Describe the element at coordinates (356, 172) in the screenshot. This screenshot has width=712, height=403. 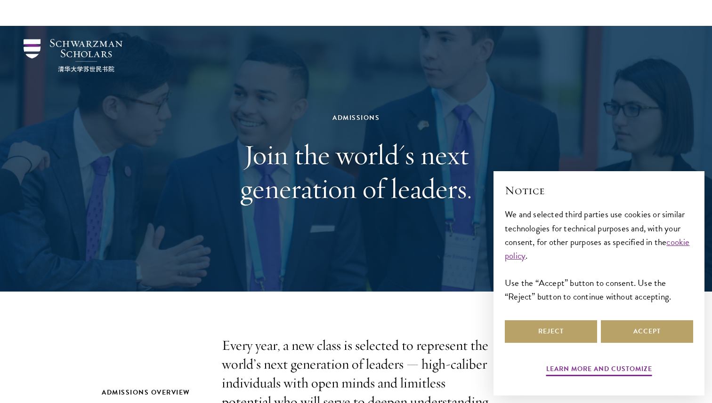
I see `h1: Join the world's next generation of leaders.` at that location.